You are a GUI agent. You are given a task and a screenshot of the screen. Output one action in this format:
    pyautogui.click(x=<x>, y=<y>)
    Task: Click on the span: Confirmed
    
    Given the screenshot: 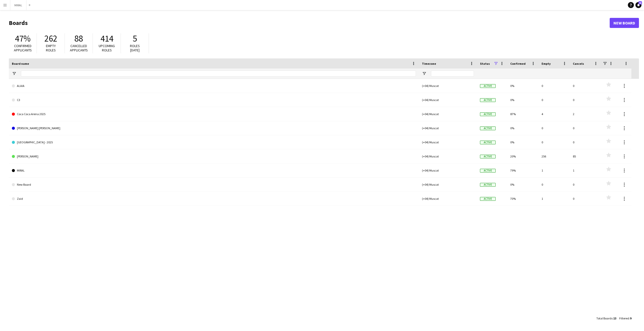 What is the action you would take?
    pyautogui.click(x=518, y=64)
    